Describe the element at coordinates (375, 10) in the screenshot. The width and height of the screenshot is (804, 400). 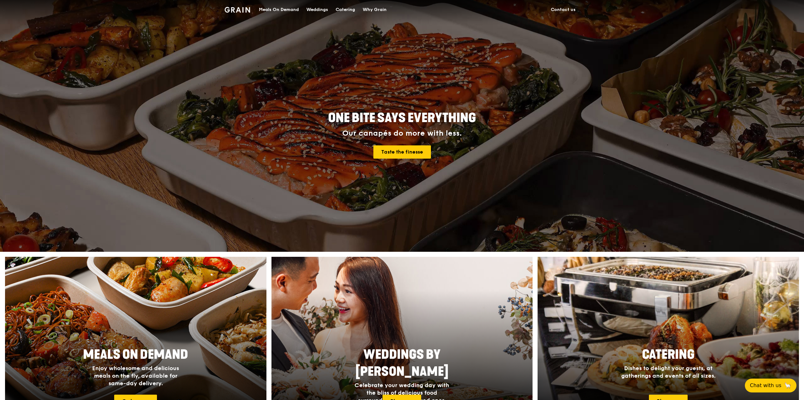
I see `a: Why Grain` at that location.